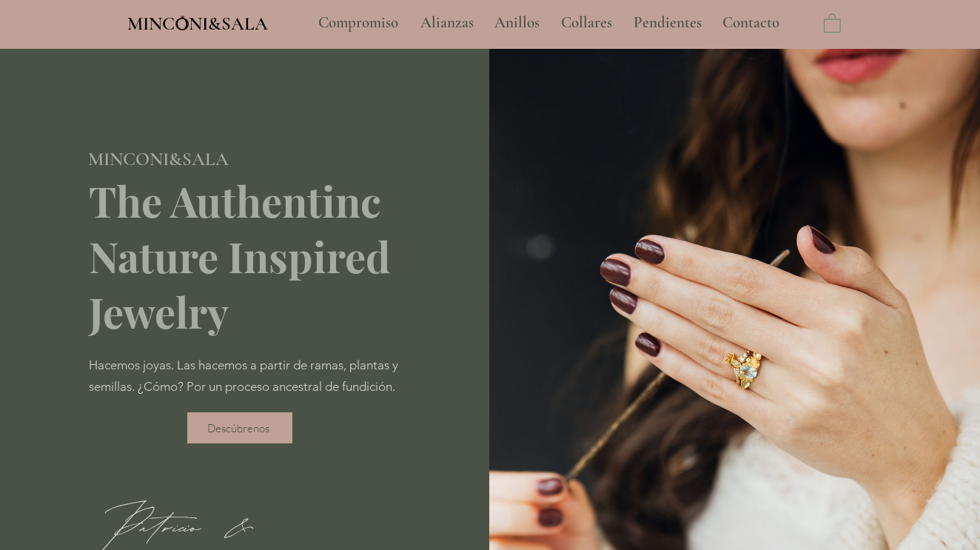  Describe the element at coordinates (240, 428) in the screenshot. I see `a: Descúbrenos` at that location.